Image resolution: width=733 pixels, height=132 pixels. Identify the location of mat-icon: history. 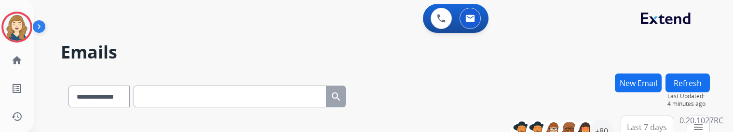
(17, 116).